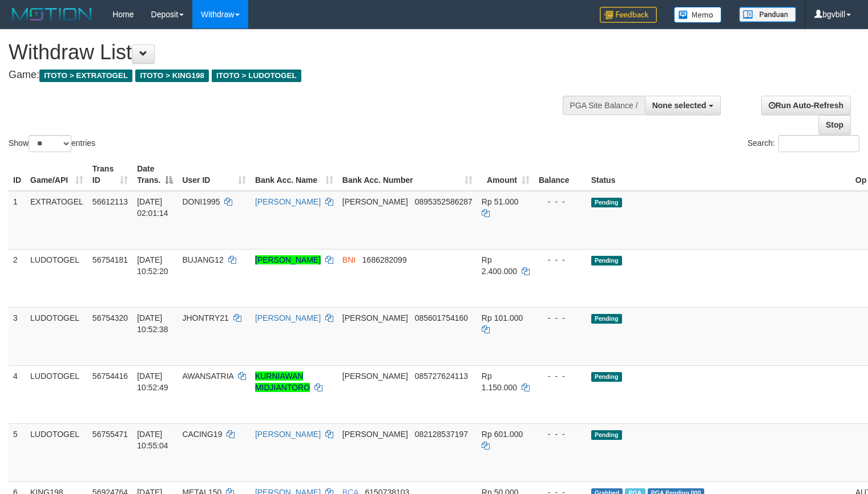 Image resolution: width=868 pixels, height=494 pixels. Describe the element at coordinates (110, 174) in the screenshot. I see `th: Trans ID: activate to sort column ascending` at that location.